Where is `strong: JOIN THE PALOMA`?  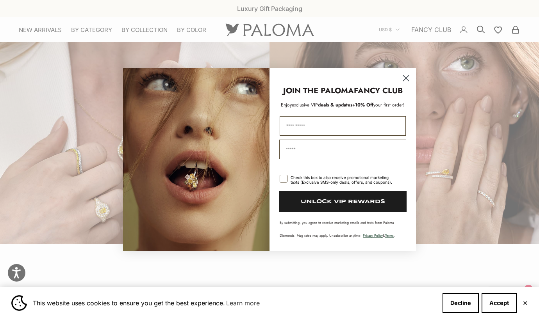
strong: JOIN THE PALOMA is located at coordinates (318, 91).